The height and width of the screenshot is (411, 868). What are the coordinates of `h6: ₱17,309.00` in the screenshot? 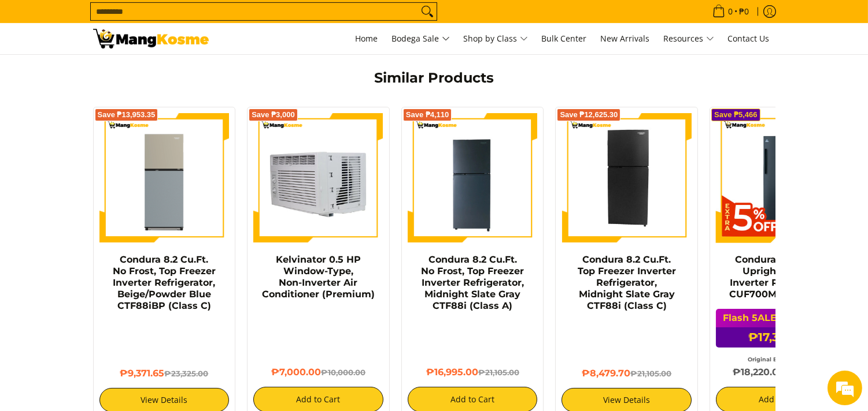 It's located at (780, 337).